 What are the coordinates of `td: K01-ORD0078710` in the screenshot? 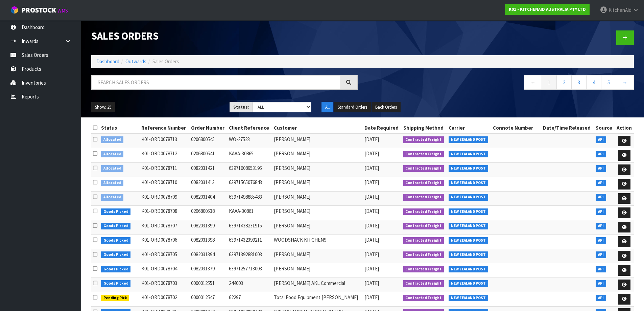 It's located at (164, 184).